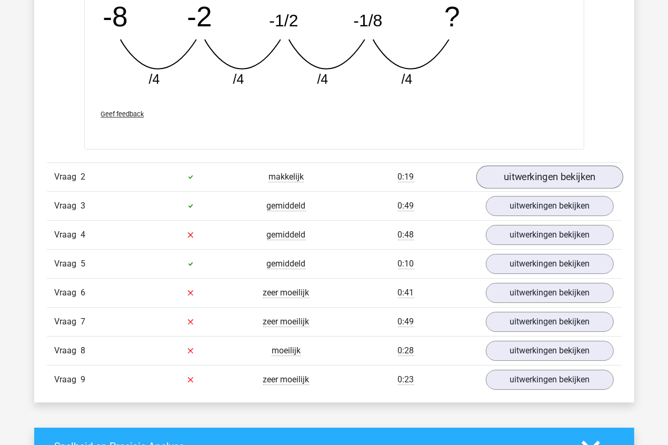 The height and width of the screenshot is (445, 668). What do you see at coordinates (406, 235) in the screenshot?
I see `span: 0:48` at bounding box center [406, 235].